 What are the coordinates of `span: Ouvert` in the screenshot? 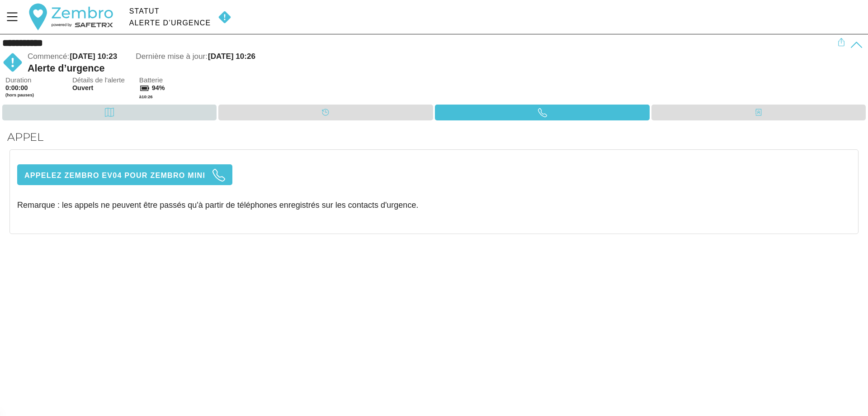 It's located at (101, 88).